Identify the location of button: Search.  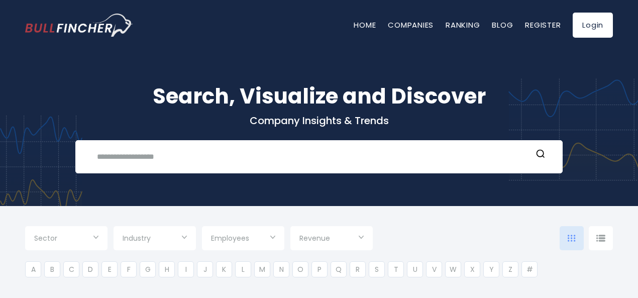
(540, 155).